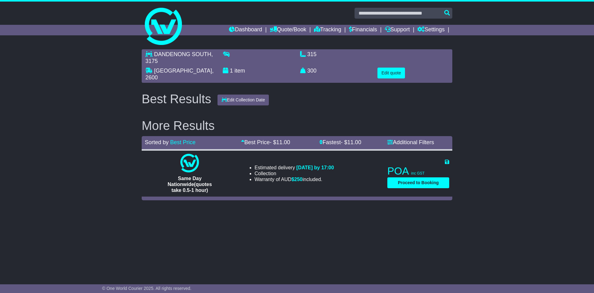 The image size is (594, 293). What do you see at coordinates (288, 30) in the screenshot?
I see `a: Quote/Book` at bounding box center [288, 30].